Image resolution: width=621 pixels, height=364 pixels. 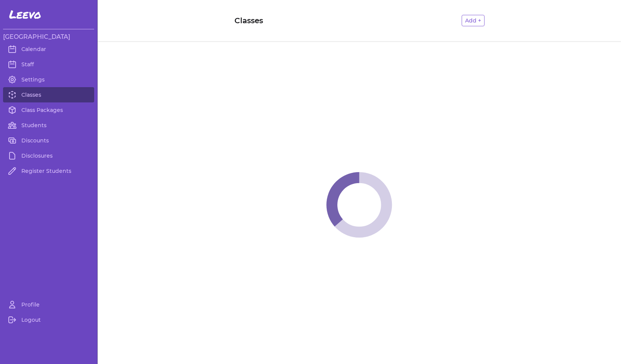 I want to click on a: Class Packages, so click(x=48, y=110).